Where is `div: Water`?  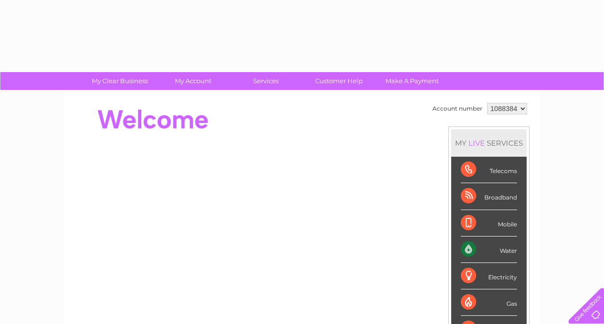
div: Water is located at coordinates (488, 249).